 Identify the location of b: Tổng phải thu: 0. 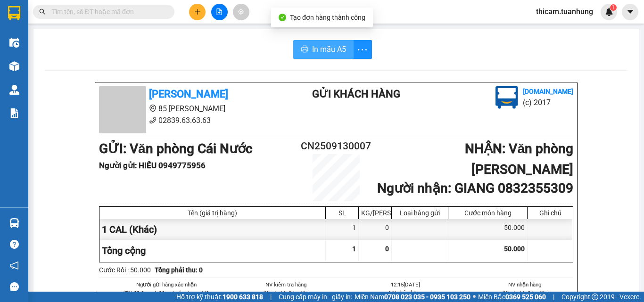
(179, 270).